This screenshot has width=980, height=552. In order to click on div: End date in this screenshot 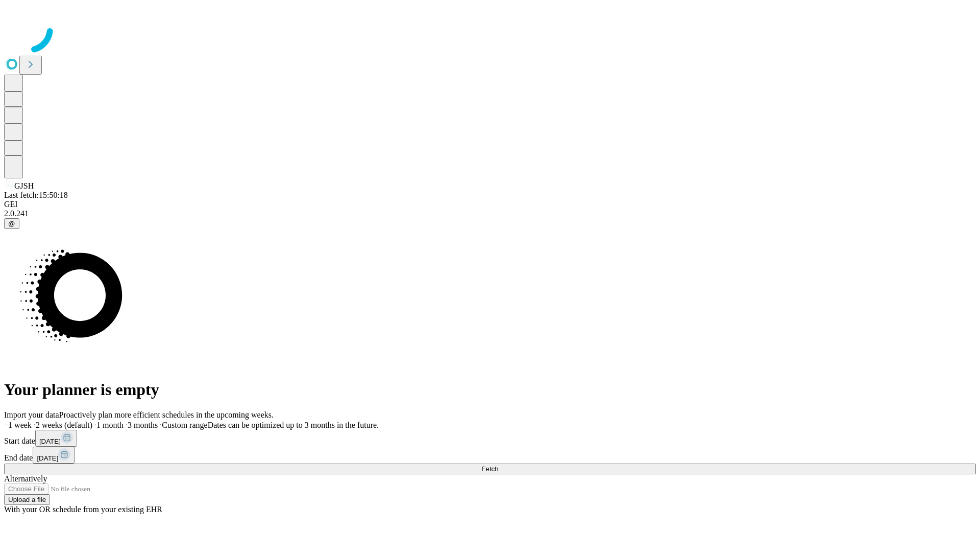, I will do `click(490, 454)`.